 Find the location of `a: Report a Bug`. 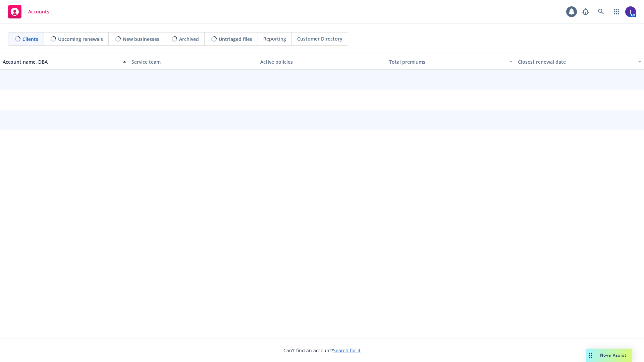

a: Report a Bug is located at coordinates (586, 12).